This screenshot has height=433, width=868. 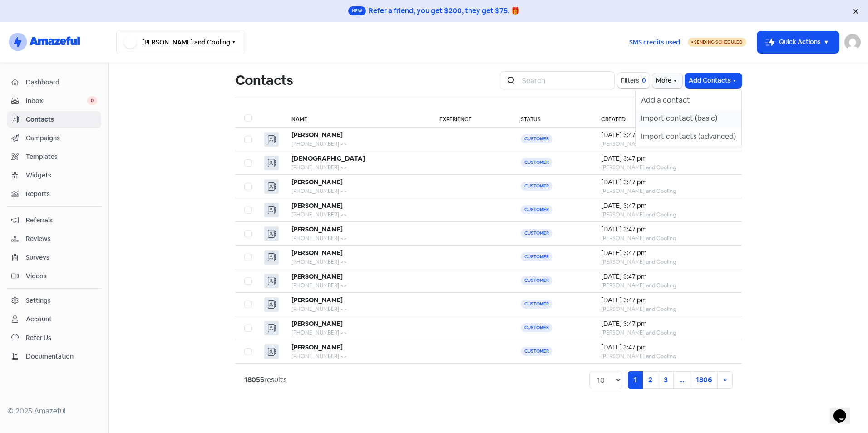 What do you see at coordinates (54, 157) in the screenshot?
I see `a: Templates` at bounding box center [54, 157].